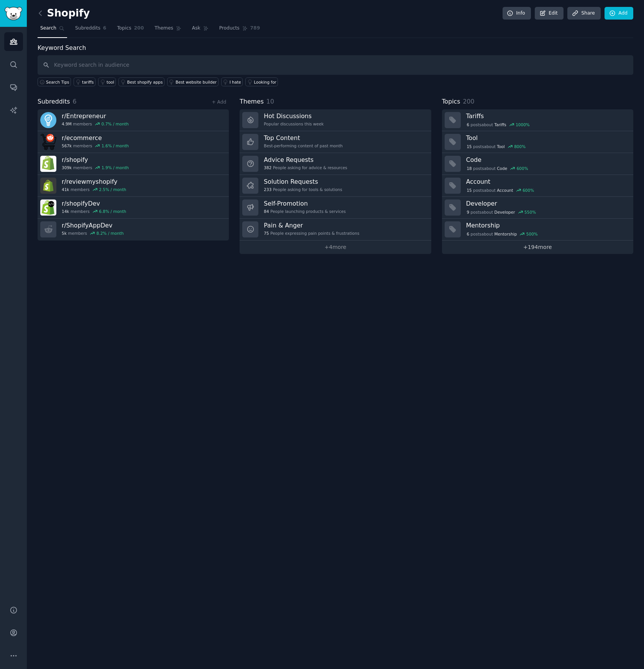 Image resolution: width=644 pixels, height=669 pixels. What do you see at coordinates (62, 47) in the screenshot?
I see `label: Keyword Search` at bounding box center [62, 47].